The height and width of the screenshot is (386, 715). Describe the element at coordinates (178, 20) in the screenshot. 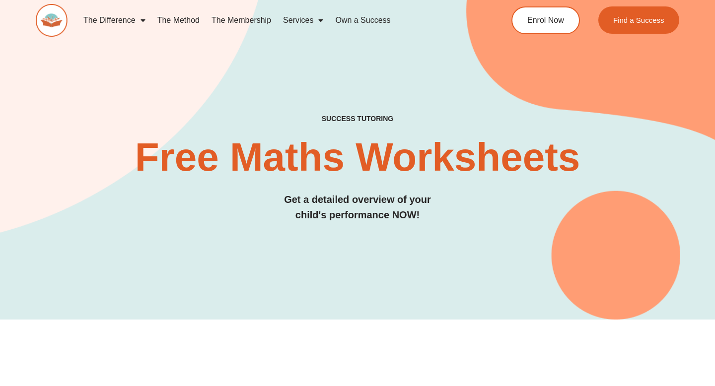

I see `a: The Method` at that location.